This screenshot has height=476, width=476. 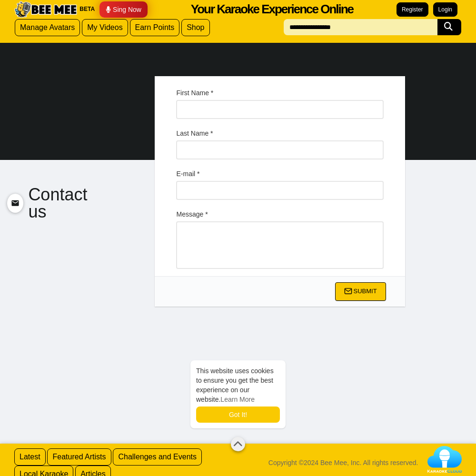 I want to click on img: Bee Mee, so click(x=46, y=10).